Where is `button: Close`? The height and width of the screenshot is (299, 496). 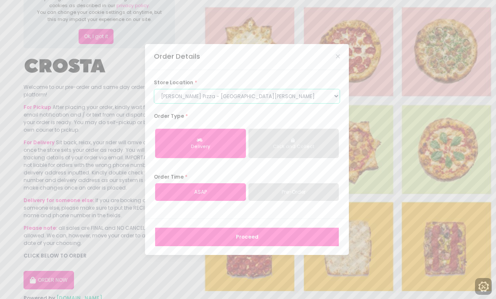 button: Close is located at coordinates (338, 57).